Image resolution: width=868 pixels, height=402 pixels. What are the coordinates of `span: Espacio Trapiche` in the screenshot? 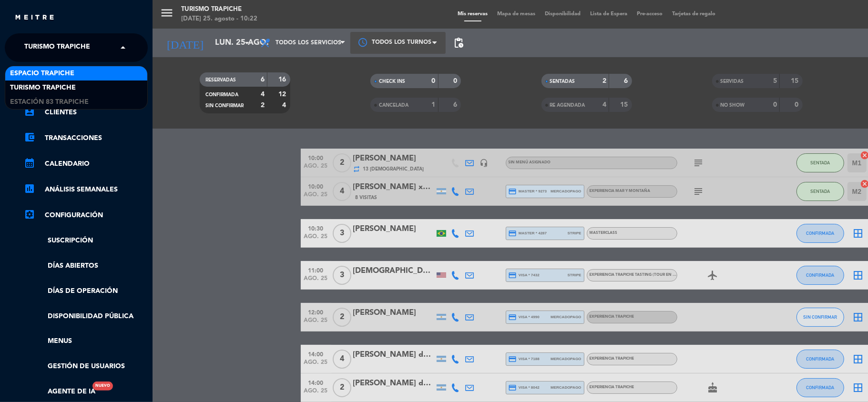 It's located at (42, 73).